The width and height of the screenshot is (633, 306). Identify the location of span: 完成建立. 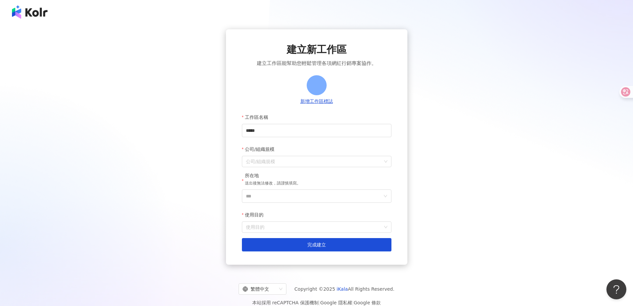
(317, 244).